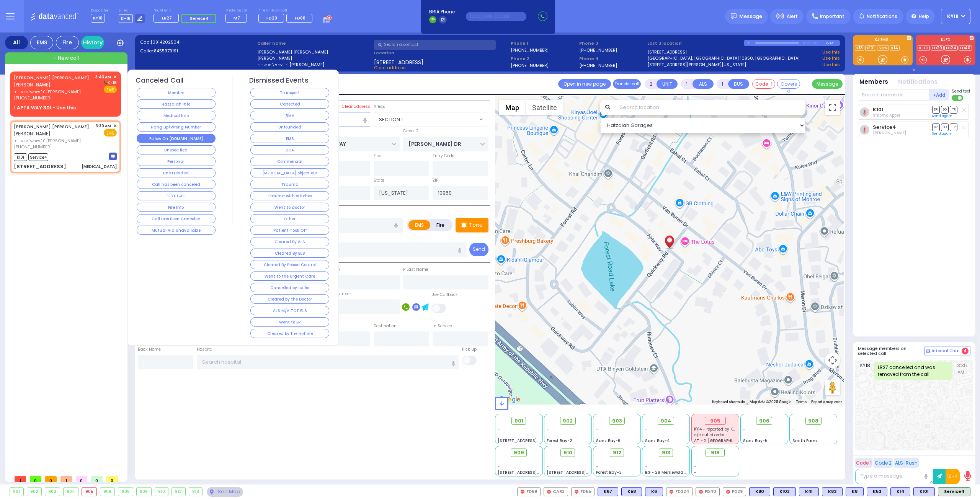 The width and height of the screenshot is (980, 499). Describe the element at coordinates (67, 43) in the screenshot. I see `div: Fire` at that location.